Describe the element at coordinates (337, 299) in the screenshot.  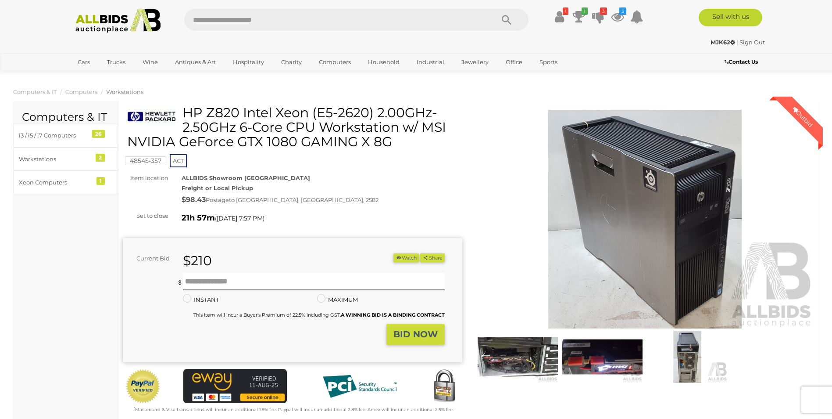
I see `label: MAXIMUM` at that location.